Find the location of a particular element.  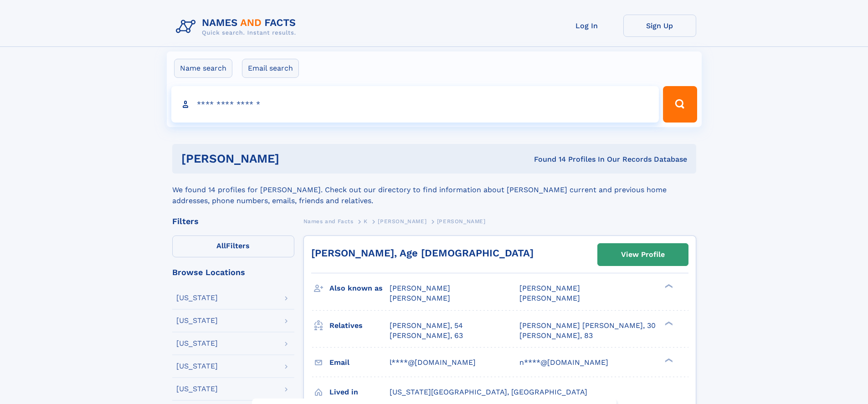

span: K is located at coordinates (365, 221).